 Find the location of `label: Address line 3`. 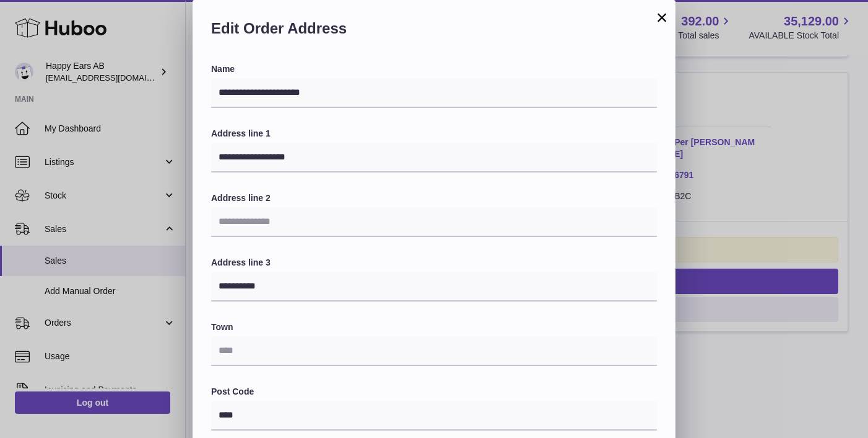

label: Address line 3 is located at coordinates (434, 262).